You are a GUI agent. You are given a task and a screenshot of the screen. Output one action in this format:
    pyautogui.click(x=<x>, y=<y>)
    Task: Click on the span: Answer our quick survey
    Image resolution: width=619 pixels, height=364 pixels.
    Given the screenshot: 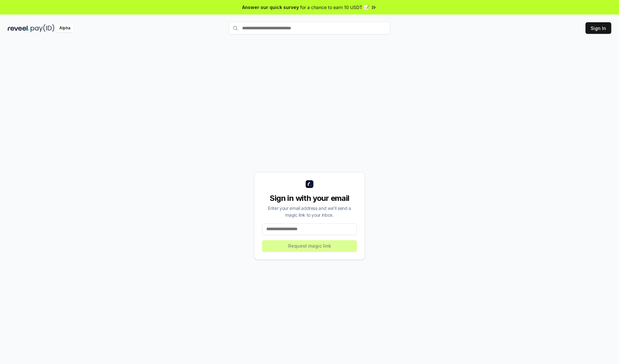 What is the action you would take?
    pyautogui.click(x=270, y=7)
    